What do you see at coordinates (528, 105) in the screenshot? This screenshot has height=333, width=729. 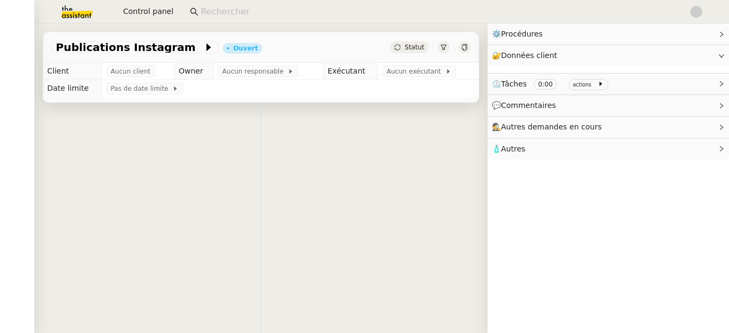 I see `span: Commentaires` at bounding box center [528, 105].